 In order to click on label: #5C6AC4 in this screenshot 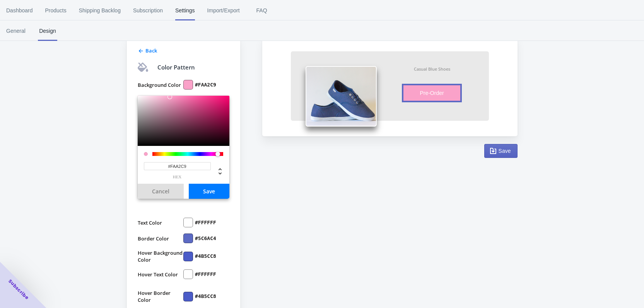, I will do `click(205, 239)`.